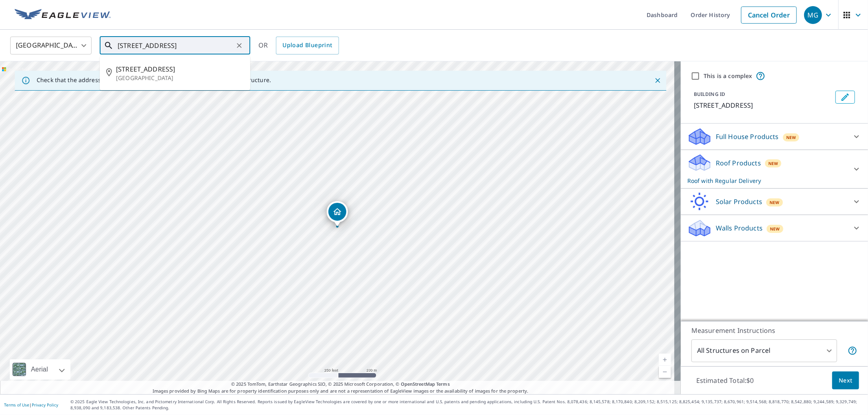 The image size is (868, 415). I want to click on span: Next, so click(846, 380).